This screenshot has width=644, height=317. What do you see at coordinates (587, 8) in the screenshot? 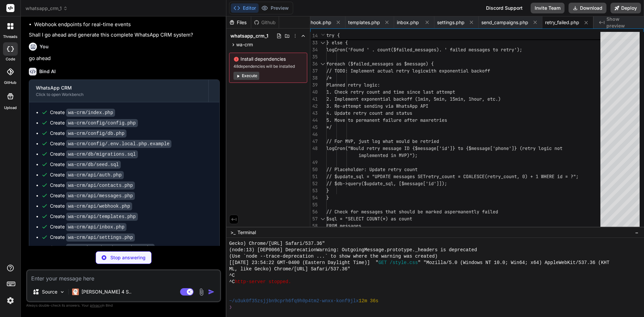
I see `button: Download` at bounding box center [587, 8].